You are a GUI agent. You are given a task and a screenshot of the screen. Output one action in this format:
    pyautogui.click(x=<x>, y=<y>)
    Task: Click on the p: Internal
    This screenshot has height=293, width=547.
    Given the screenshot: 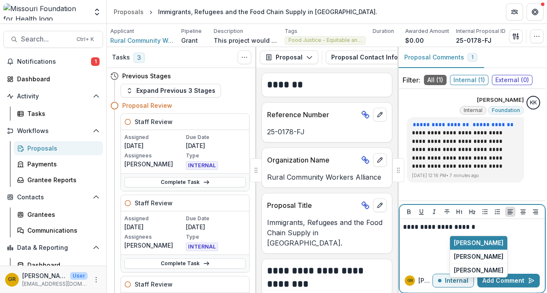 What is the action you would take?
    pyautogui.click(x=457, y=281)
    